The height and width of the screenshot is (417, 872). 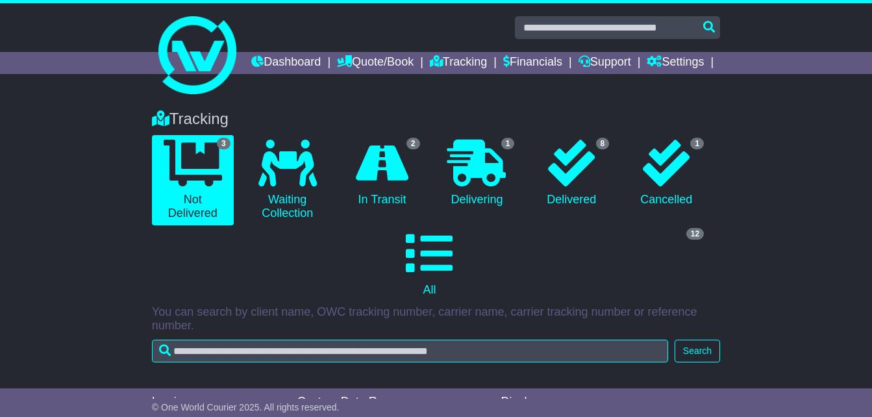 What do you see at coordinates (694, 234) in the screenshot?
I see `span: 12` at bounding box center [694, 234].